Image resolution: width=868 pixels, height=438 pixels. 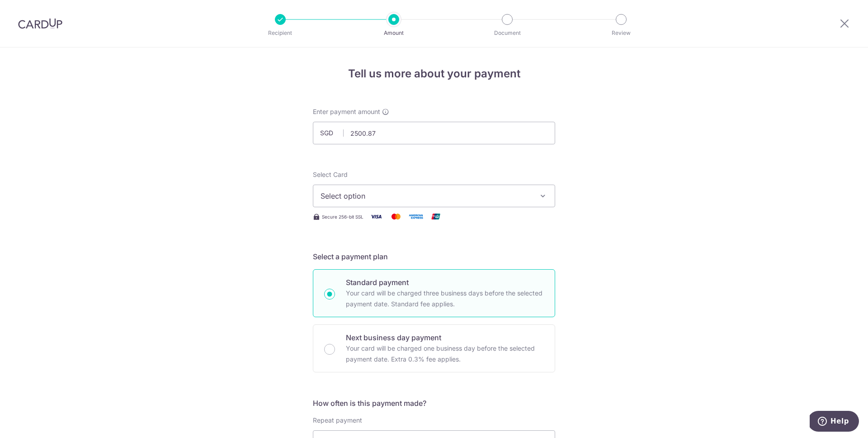 I want to click on input: 0.00, so click(x=434, y=133).